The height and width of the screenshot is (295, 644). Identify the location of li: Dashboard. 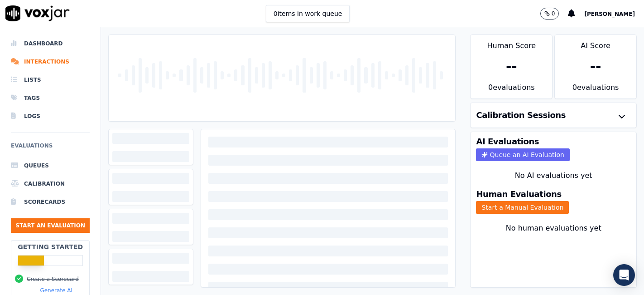
(50, 44).